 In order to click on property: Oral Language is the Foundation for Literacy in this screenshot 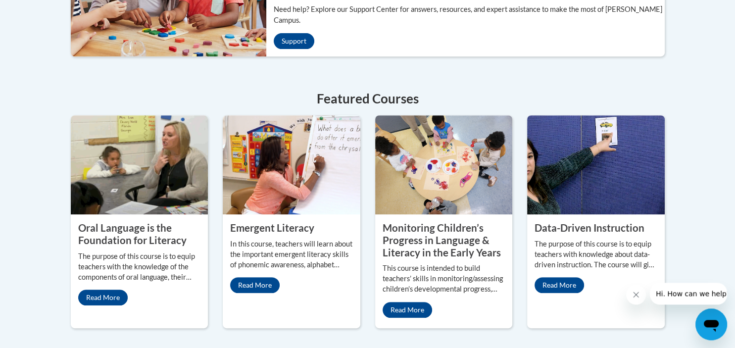, I will do `click(132, 234)`.